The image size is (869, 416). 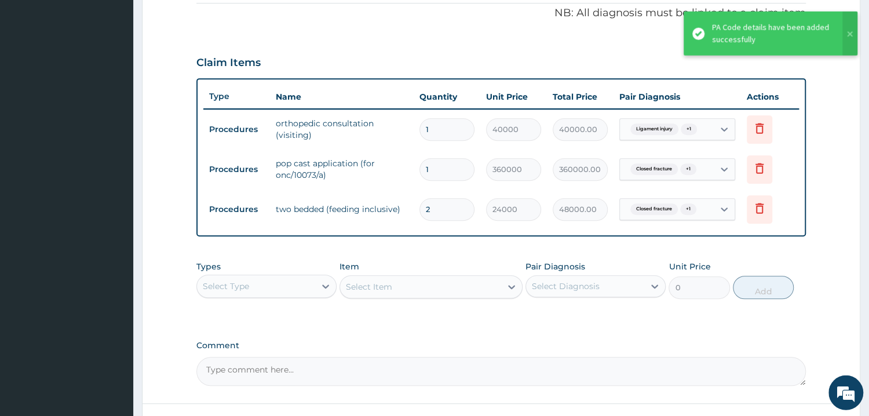 What do you see at coordinates (342, 209) in the screenshot?
I see `td: two bedded (feeding inclusive)` at bounding box center [342, 209].